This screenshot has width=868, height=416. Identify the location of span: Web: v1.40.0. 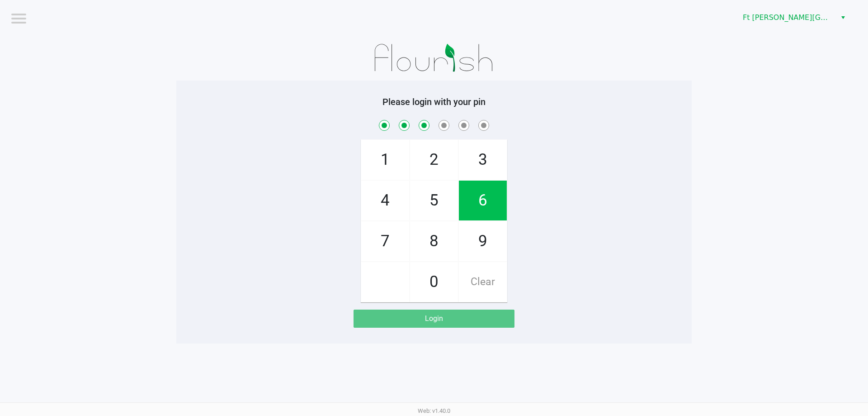
(434, 410).